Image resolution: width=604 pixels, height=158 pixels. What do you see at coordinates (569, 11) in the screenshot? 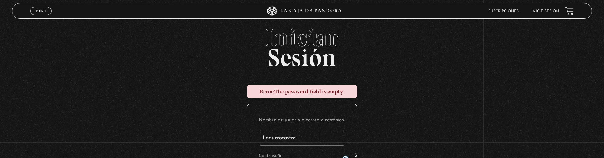
I see `a: View your shopping cart` at bounding box center [569, 11].